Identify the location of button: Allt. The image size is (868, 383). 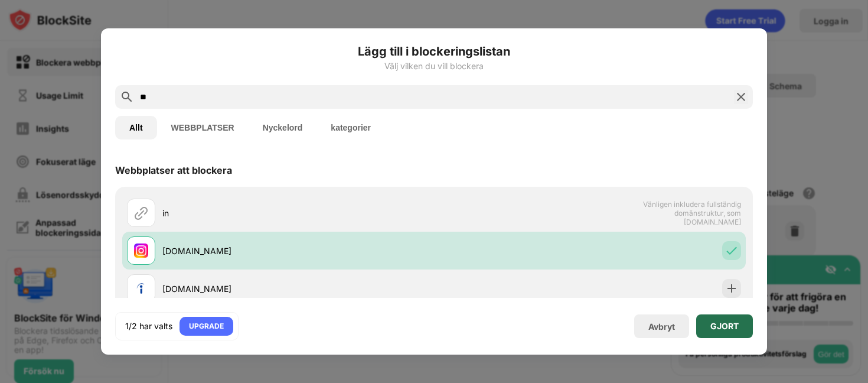
(136, 128).